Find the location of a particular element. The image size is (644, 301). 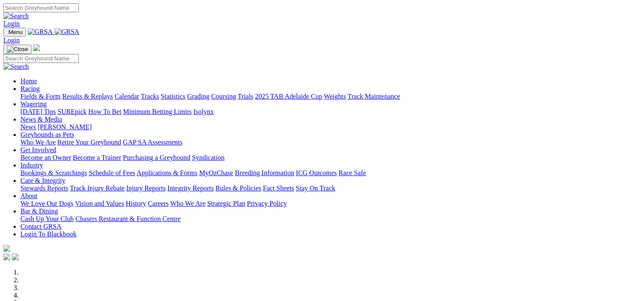

img: twitter.svg is located at coordinates (15, 257).